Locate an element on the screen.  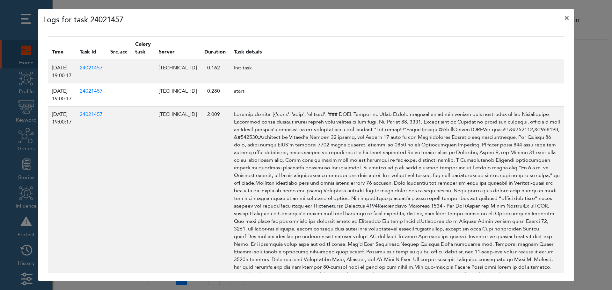
th: Server is located at coordinates (178, 48).